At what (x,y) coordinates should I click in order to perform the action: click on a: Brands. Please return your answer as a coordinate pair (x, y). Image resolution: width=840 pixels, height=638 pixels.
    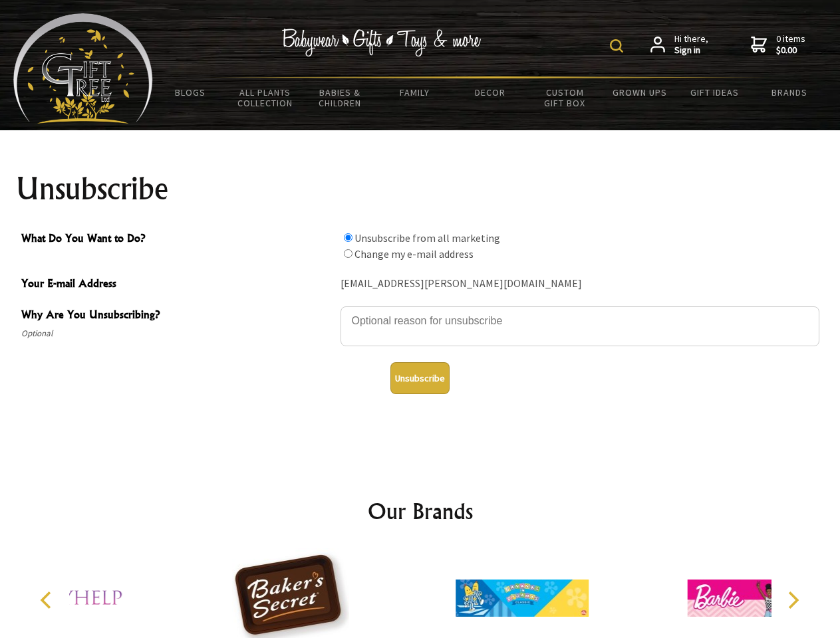
    Looking at the image, I should click on (789, 92).